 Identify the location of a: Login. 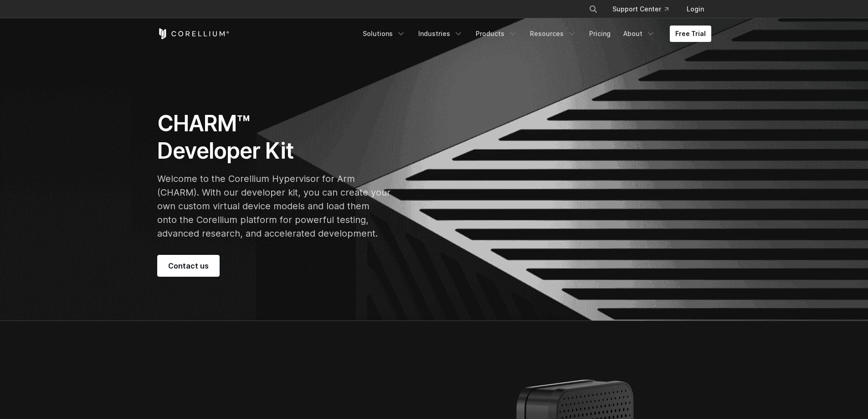
(695, 9).